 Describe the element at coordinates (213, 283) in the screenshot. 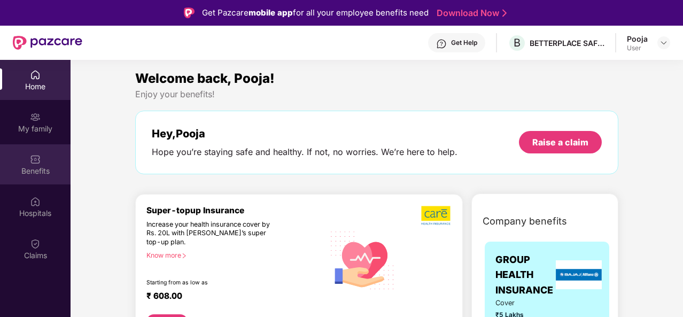

I see `div: Starting from as low as` at that location.